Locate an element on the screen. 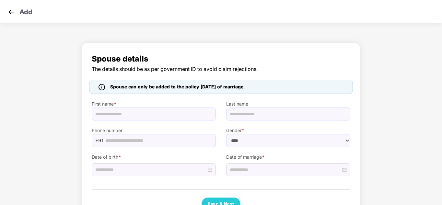 The height and width of the screenshot is (205, 442). span: Spouse details is located at coordinates (221, 59).